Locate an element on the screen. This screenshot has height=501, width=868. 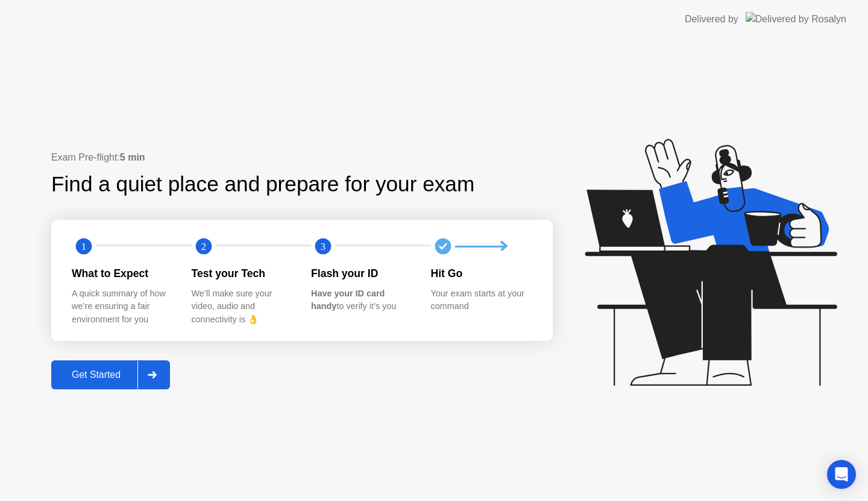
div: Your exam starts at your command is located at coordinates (481, 300).